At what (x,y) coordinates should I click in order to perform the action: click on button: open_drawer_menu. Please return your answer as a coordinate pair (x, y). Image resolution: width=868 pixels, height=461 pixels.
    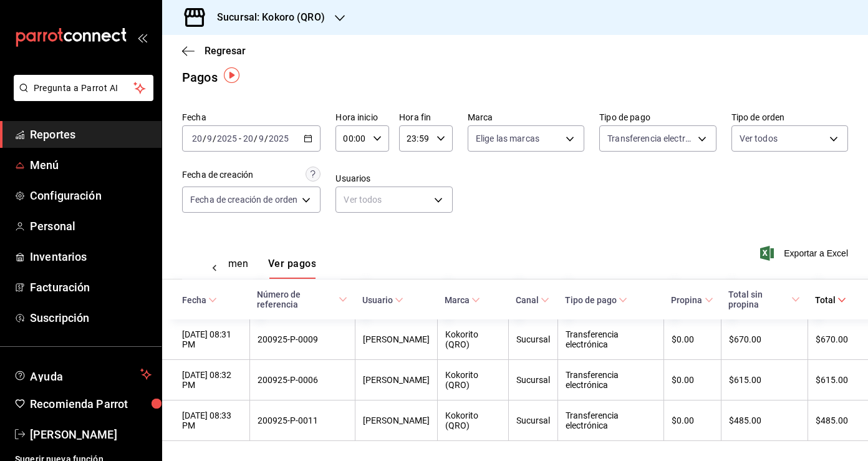
    Looking at the image, I should click on (142, 37).